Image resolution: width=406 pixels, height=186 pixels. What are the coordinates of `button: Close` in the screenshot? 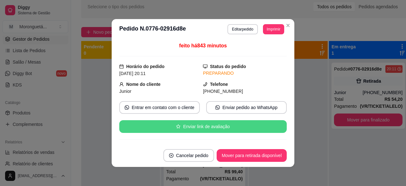 It's located at (288, 25).